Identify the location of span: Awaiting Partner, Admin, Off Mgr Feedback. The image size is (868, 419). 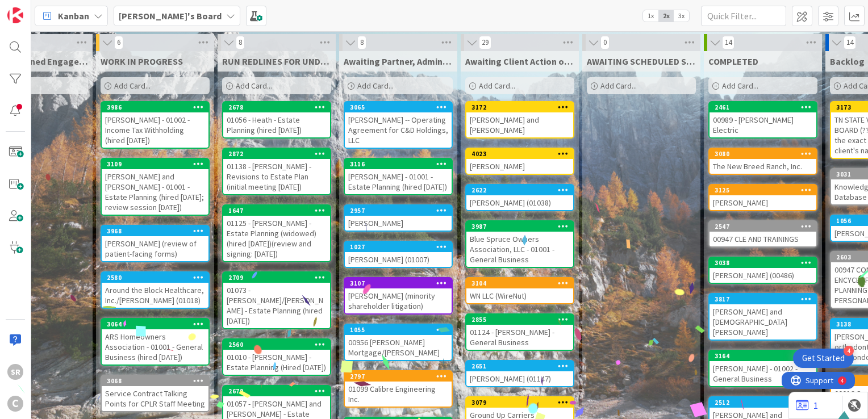
(398, 61).